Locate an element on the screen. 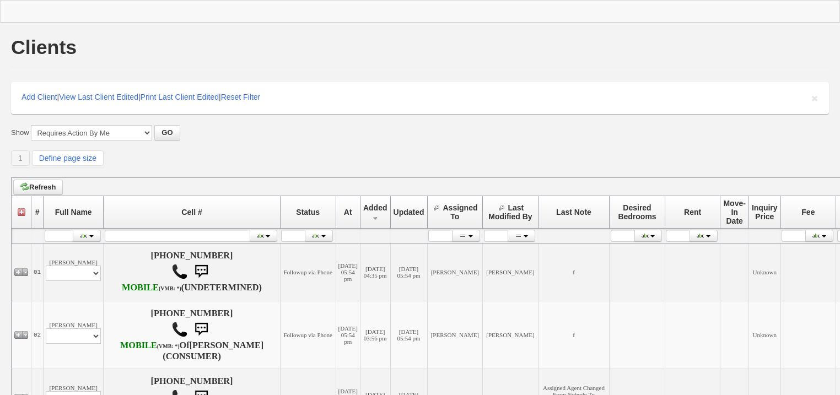  td: 01 is located at coordinates (37, 272).